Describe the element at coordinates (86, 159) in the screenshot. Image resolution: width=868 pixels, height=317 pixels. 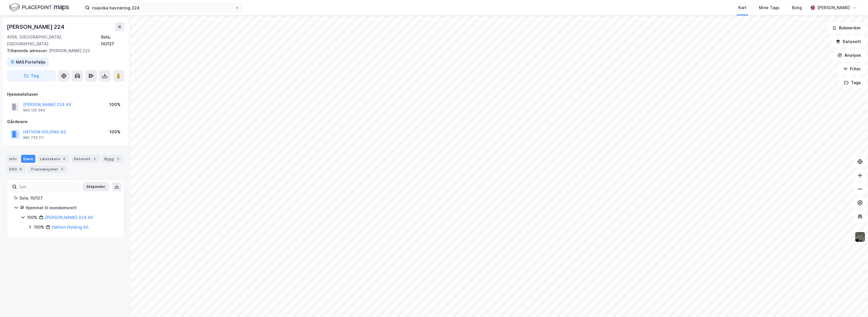
I see `div: Datasett` at that location.